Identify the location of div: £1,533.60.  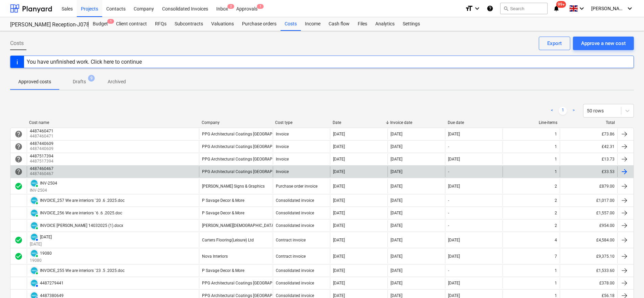
(589, 271).